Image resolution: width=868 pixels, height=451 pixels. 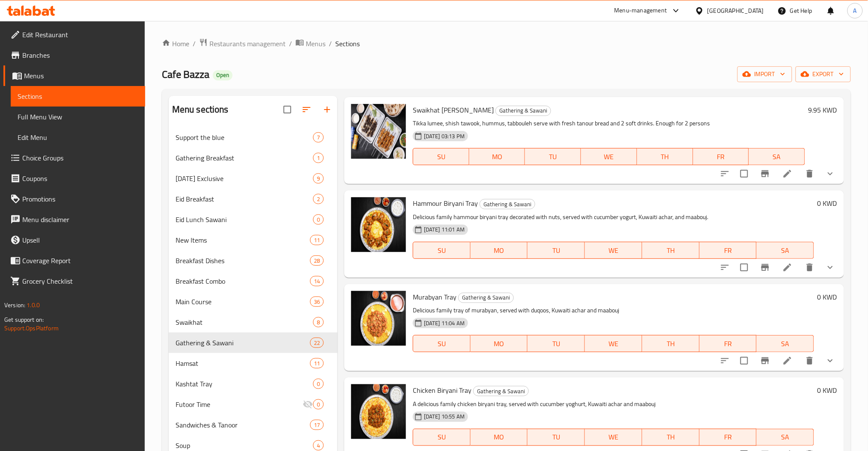 I want to click on span: Full Menu View, so click(x=78, y=116).